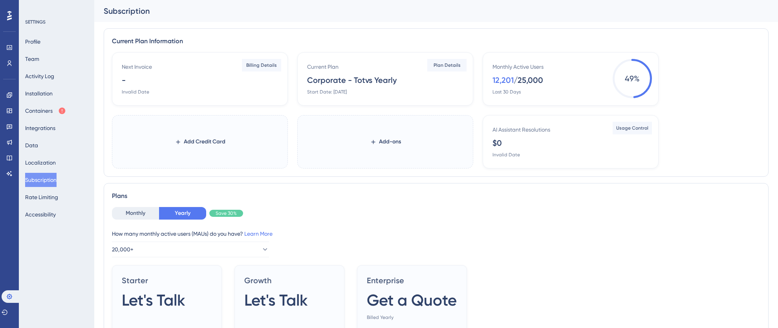 The height and width of the screenshot is (328, 778). What do you see at coordinates (521, 130) in the screenshot?
I see `div: AI Assistant Resolutions` at bounding box center [521, 130].